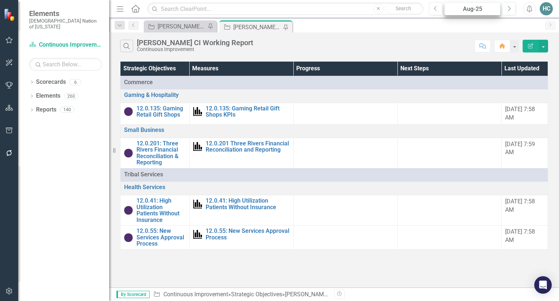 The width and height of the screenshot is (559, 301). Describe the element at coordinates (404, 9) in the screenshot. I see `button: Search` at that location.